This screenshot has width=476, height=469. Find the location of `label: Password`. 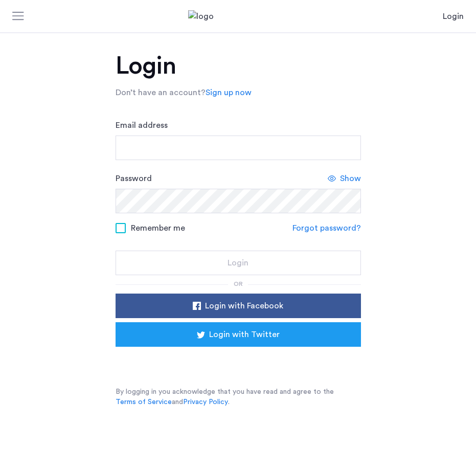

label: Password is located at coordinates (133, 178).